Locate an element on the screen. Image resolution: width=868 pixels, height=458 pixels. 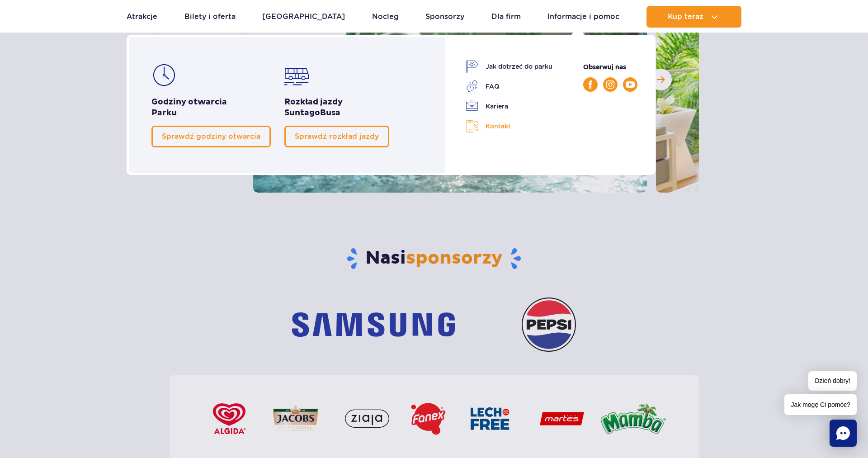
span: Dzień dobry! is located at coordinates (833, 381).